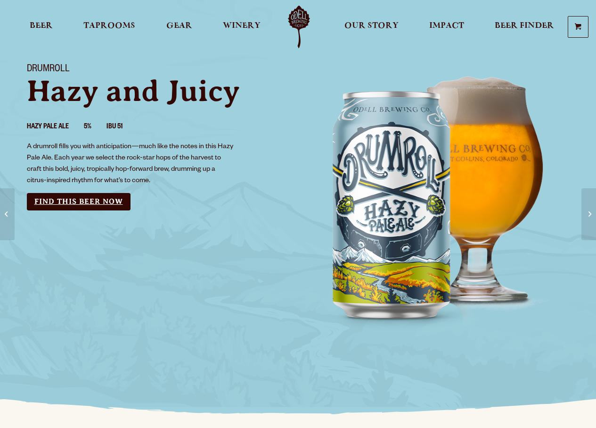  What do you see at coordinates (299, 27) in the screenshot?
I see `a: Odell Home` at bounding box center [299, 27].